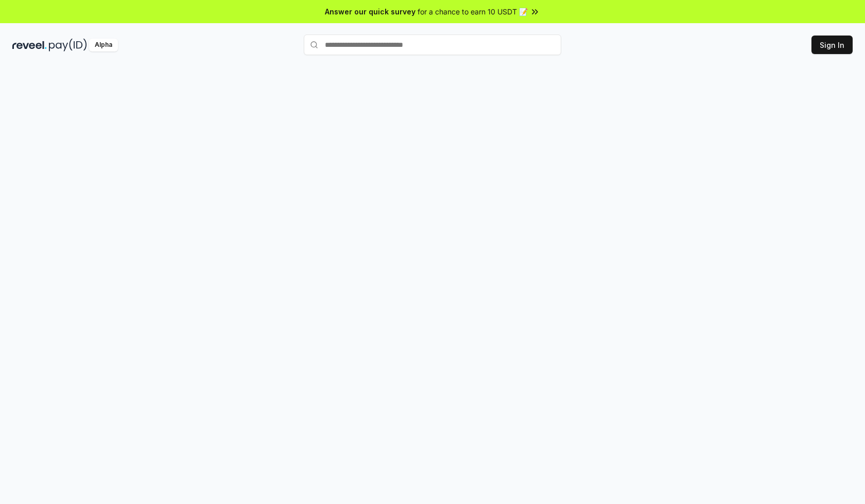 The height and width of the screenshot is (504, 865). What do you see at coordinates (29, 45) in the screenshot?
I see `img: reveel_dark` at bounding box center [29, 45].